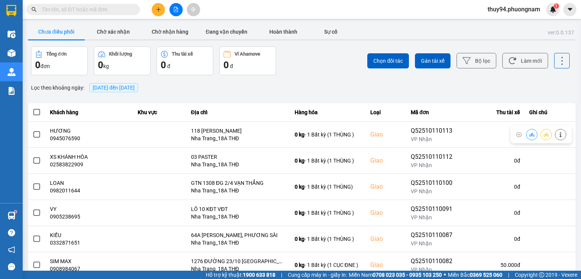  What do you see at coordinates (435, 131) in the screenshot?
I see `div: Q52510110113` at bounding box center [435, 131].